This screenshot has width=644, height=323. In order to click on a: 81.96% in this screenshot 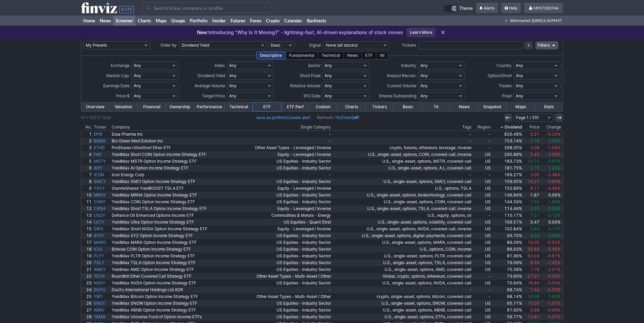, I will do `click(507, 256)`.